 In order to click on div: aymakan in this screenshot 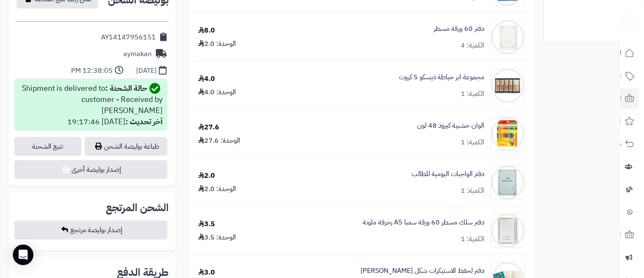, I will do `click(137, 54)`.